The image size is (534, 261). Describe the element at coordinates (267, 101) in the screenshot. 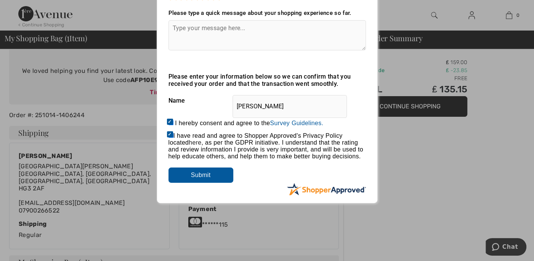

I see `div: Name` at that location.